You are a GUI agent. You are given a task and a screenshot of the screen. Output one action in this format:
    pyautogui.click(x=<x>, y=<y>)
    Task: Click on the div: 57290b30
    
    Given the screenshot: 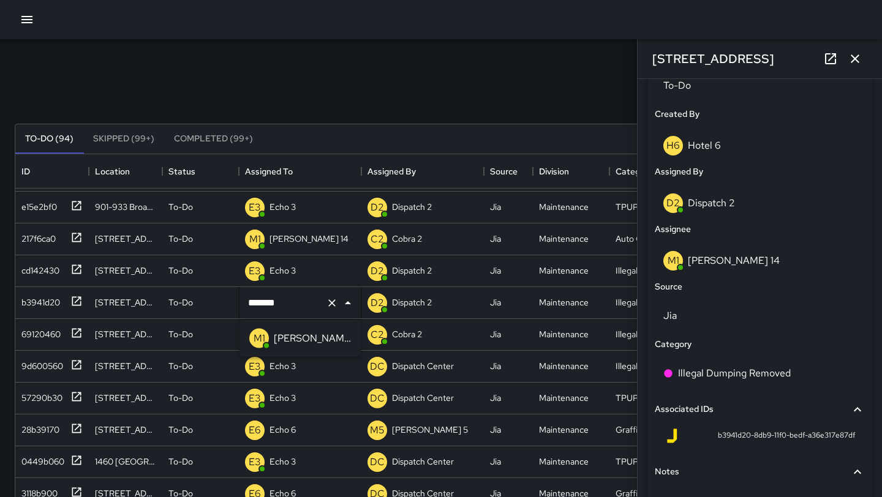 What is the action you would take?
    pyautogui.click(x=39, y=396)
    